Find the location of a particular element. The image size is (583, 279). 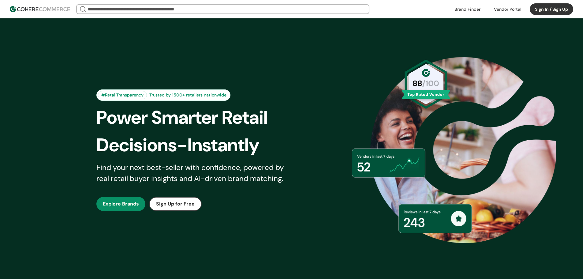

div: Decisions-Instantly is located at coordinates (199, 145).